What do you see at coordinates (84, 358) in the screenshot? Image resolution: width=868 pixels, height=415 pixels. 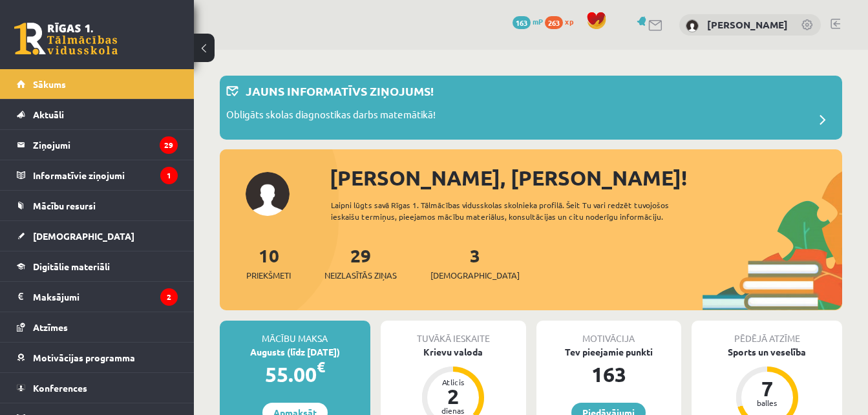 I see `span: Motivācijas programma` at bounding box center [84, 358].